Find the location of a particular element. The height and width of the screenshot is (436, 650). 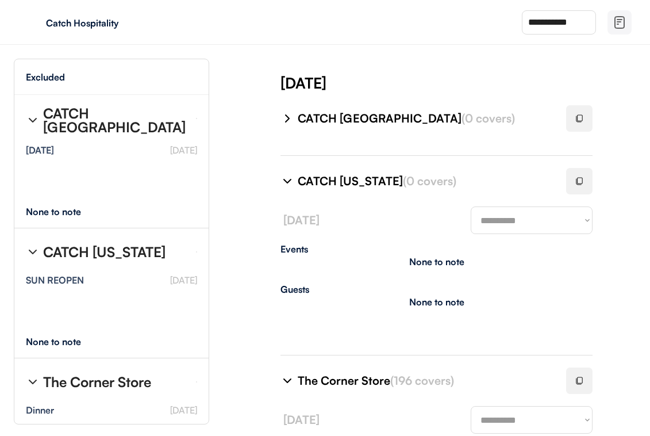

img: yH5BAEAAAAALAAAAAABAAEAAAIBRAA7 is located at coordinates (32, 22).